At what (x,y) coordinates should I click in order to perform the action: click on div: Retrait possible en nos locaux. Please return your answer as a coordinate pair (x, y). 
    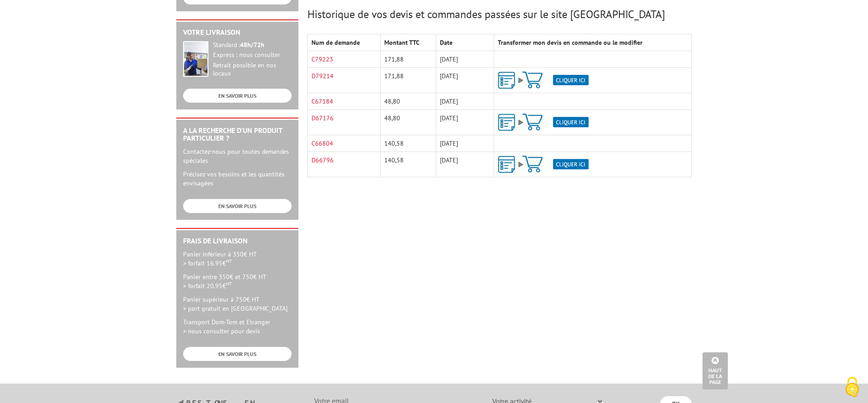
    Looking at the image, I should click on (252, 70).